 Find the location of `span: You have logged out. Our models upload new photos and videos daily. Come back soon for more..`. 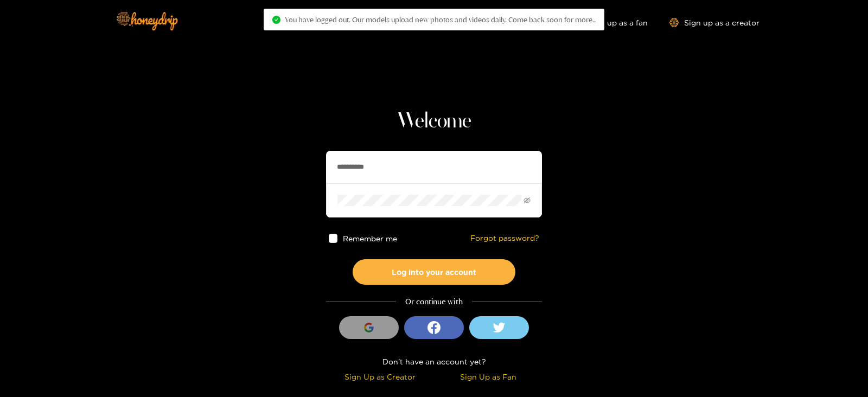

span: You have logged out. Our models upload new photos and videos daily. Come back soon for more.. is located at coordinates (440, 19).